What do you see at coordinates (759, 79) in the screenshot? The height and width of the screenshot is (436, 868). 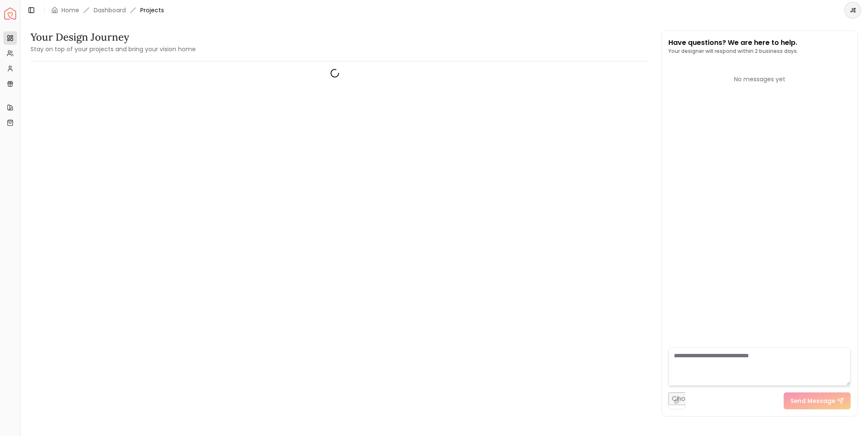 I see `div: No messages yet` at bounding box center [759, 79].